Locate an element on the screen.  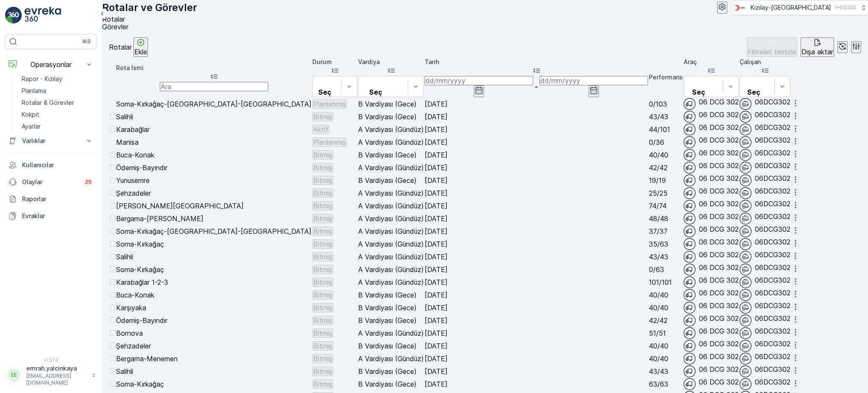
a: Kokpit is located at coordinates (57, 115).